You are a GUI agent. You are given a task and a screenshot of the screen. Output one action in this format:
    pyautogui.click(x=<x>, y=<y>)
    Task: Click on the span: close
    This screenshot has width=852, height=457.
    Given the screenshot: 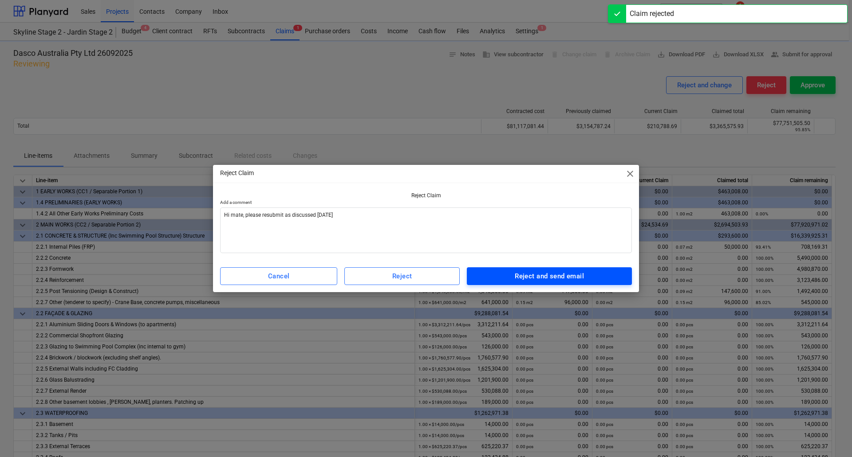 What is the action you would take?
    pyautogui.click(x=630, y=174)
    